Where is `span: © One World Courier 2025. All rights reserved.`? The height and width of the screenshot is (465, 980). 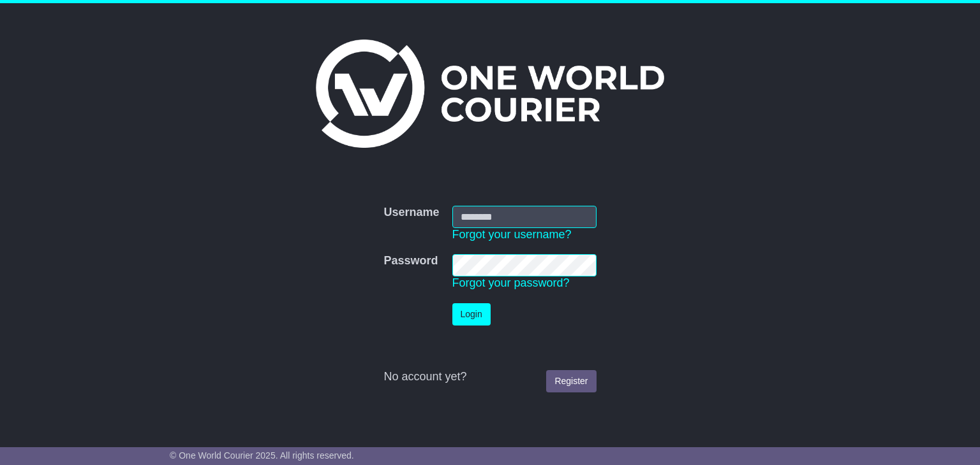
span: © One World Courier 2025. All rights reserved. is located at coordinates (262, 456).